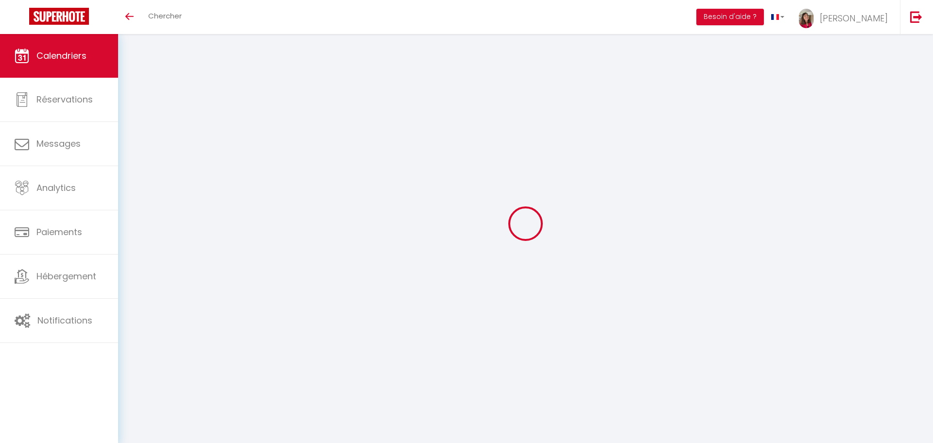  Describe the element at coordinates (916, 17) in the screenshot. I see `img: logout` at that location.